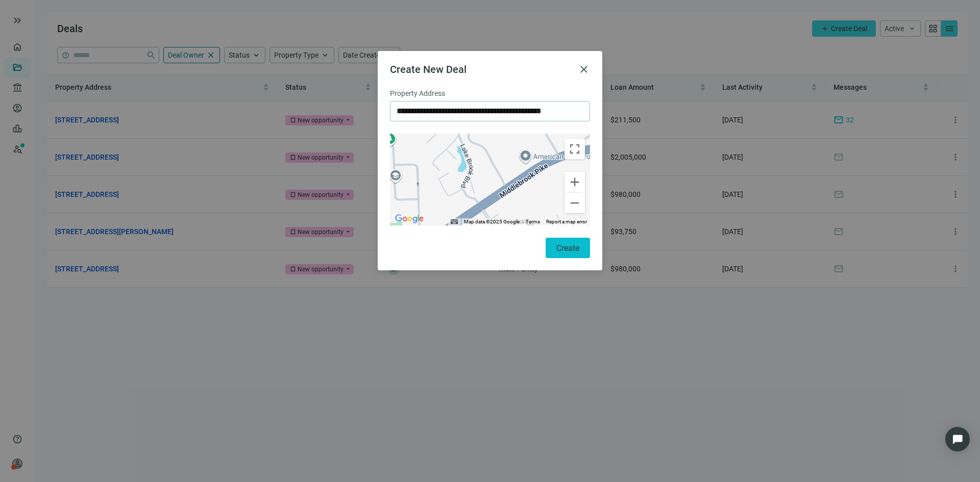 Image resolution: width=980 pixels, height=482 pixels. I want to click on span: Map data ©2025 Google, so click(491, 221).